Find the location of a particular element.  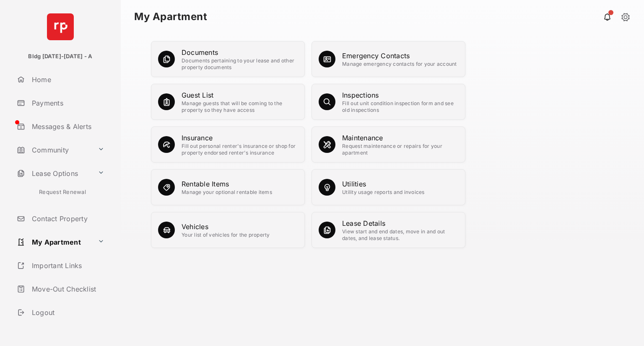

div: Rentable Items is located at coordinates (227, 184).